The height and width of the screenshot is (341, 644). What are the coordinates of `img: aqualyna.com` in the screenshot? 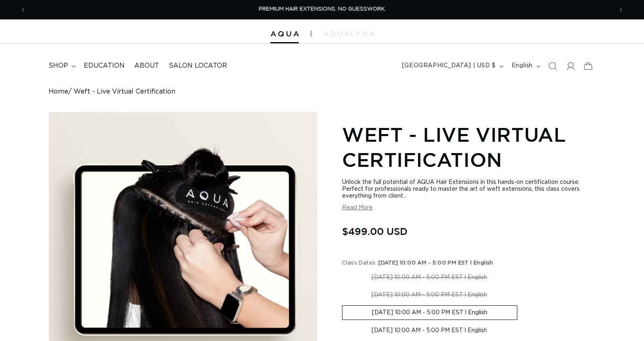 It's located at (348, 34).